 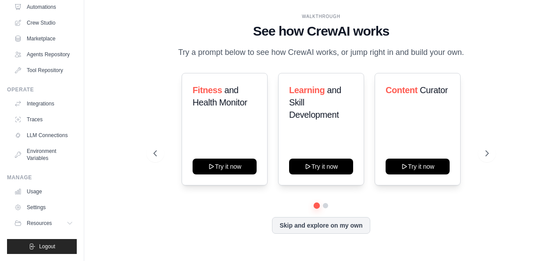 What do you see at coordinates (536, 240) in the screenshot?
I see `div: Chat Widget` at bounding box center [536, 240].